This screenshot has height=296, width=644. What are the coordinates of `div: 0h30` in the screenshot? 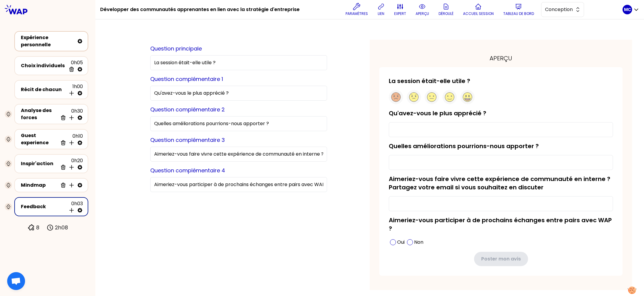 It's located at (70, 114).